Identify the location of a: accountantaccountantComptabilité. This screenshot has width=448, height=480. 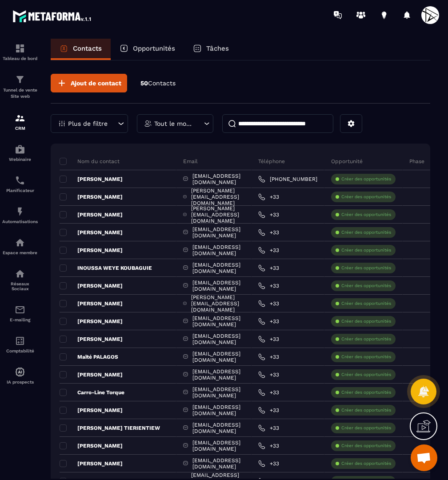
(20, 344).